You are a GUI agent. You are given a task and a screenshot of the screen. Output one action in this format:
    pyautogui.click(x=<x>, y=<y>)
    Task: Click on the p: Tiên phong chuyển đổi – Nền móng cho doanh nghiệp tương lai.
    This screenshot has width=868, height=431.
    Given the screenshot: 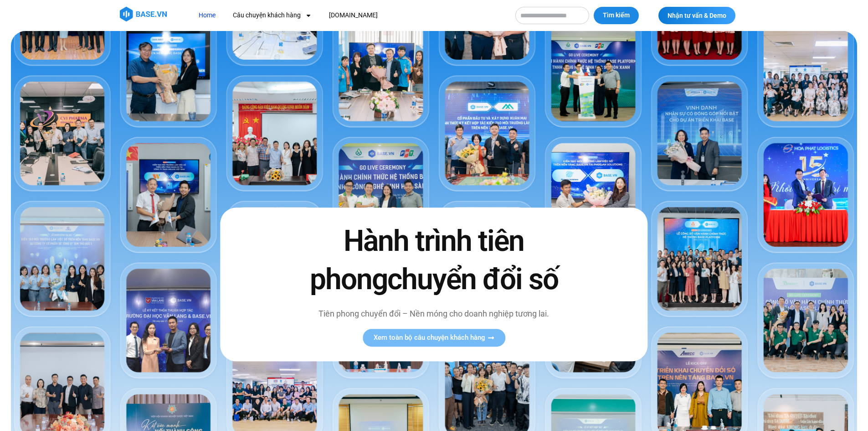 What is the action you would take?
    pyautogui.click(x=434, y=313)
    